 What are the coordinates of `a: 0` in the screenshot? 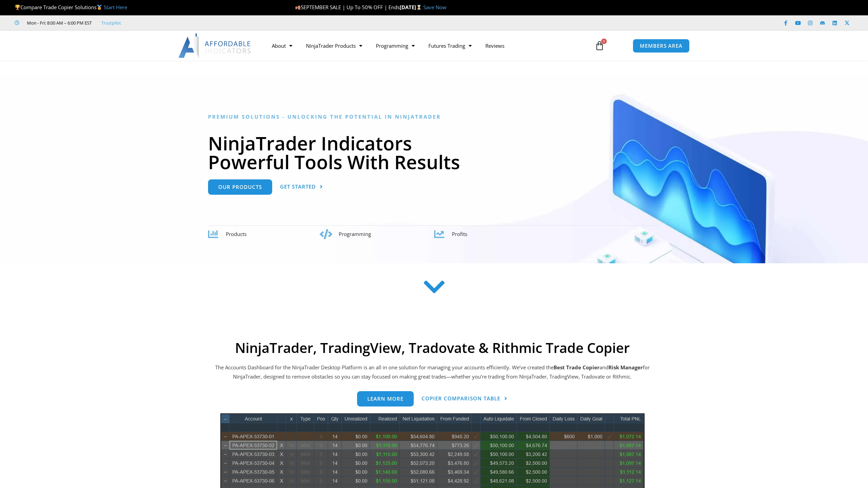 It's located at (599, 45).